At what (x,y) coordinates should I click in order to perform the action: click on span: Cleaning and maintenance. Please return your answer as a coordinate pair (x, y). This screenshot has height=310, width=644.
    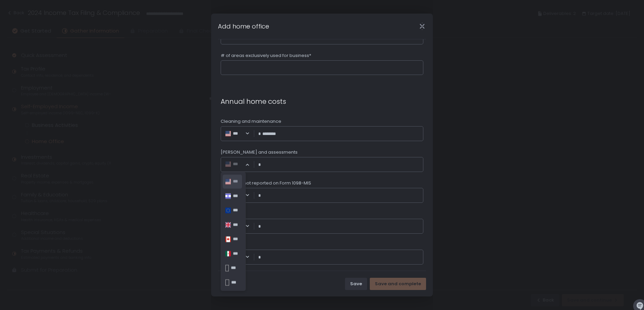
    Looking at the image, I should click on (251, 121).